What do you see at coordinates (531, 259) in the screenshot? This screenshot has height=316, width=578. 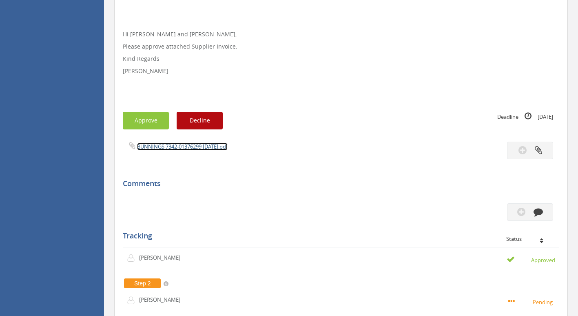 I see `small: Approved` at bounding box center [531, 259].